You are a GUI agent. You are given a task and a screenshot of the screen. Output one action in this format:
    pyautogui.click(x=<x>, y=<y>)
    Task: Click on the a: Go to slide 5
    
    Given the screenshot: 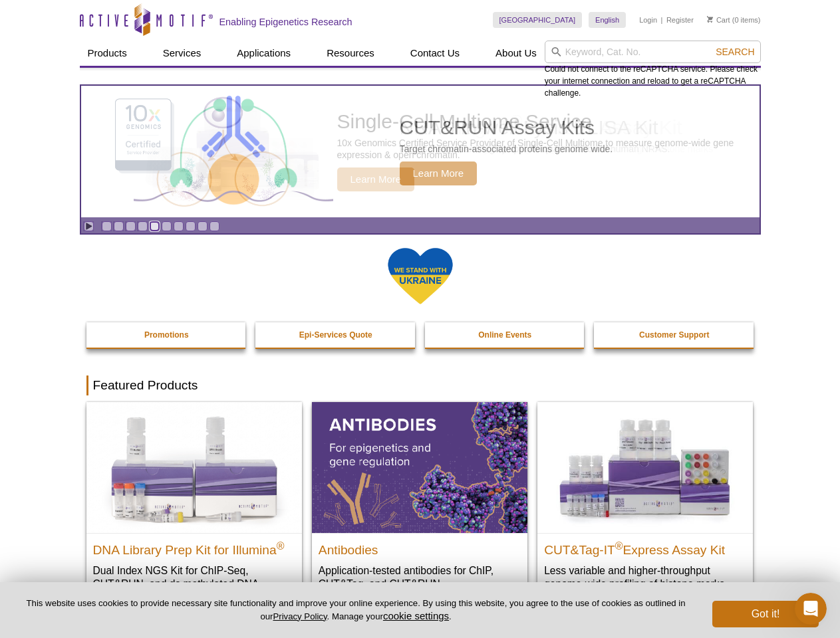 What is the action you would take?
    pyautogui.click(x=154, y=226)
    